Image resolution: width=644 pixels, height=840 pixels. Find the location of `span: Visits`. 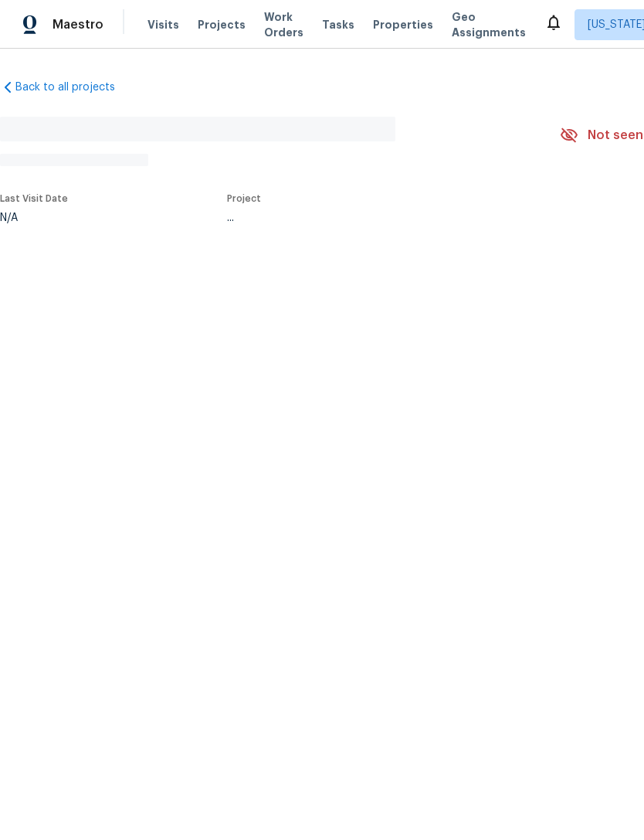

span: Visits is located at coordinates (163, 25).